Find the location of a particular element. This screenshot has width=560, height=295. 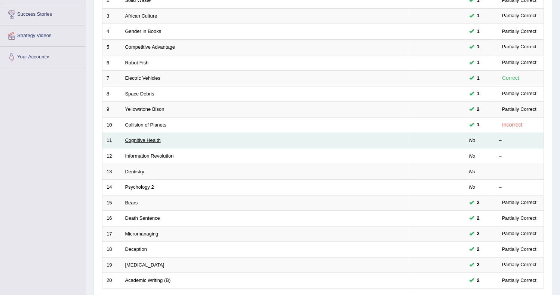

td: 5 is located at coordinates (112, 47).